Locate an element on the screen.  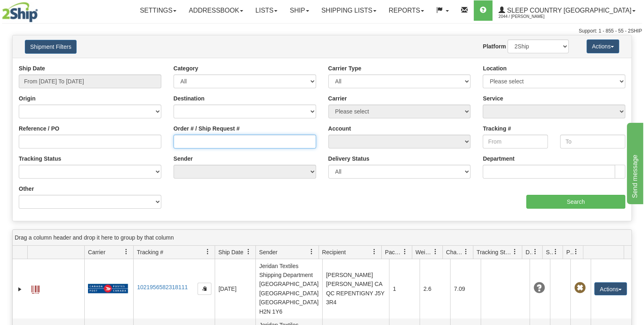
a: Label is located at coordinates (36, 288).